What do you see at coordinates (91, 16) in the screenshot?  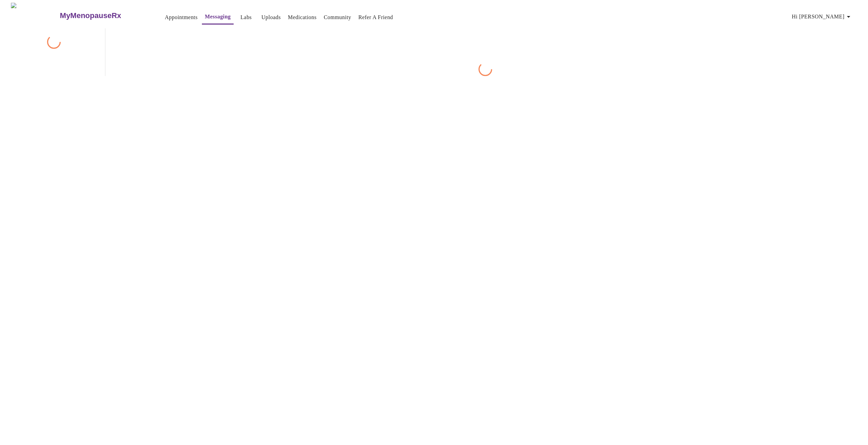 I see `h3: MyMenopauseRx` at bounding box center [91, 16].